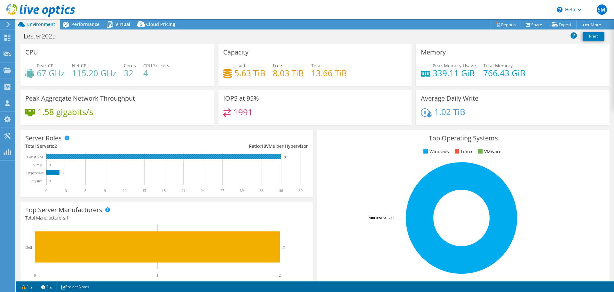  What do you see at coordinates (32, 52) in the screenshot?
I see `h3: CPU` at bounding box center [32, 52].